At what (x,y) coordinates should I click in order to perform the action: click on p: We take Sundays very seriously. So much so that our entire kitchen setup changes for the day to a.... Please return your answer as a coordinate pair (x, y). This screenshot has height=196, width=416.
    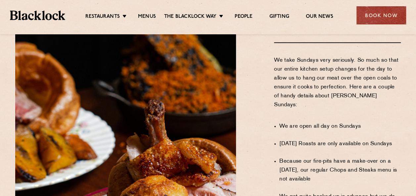
    Looking at the image, I should click on (337, 87).